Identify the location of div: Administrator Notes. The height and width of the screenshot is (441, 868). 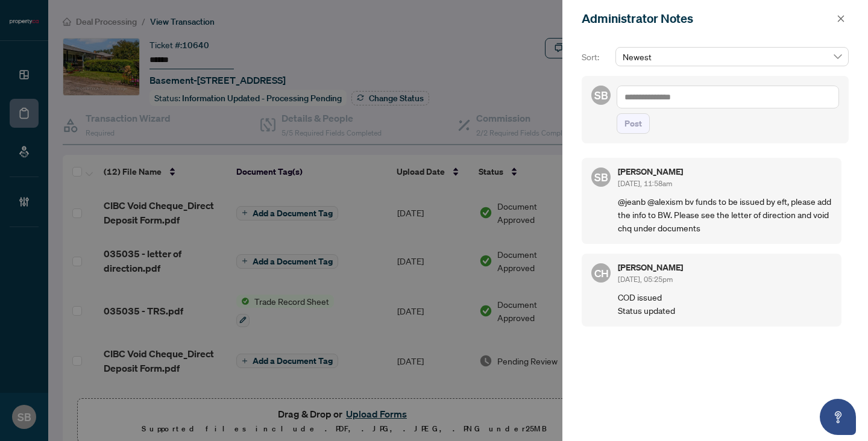
(707, 19).